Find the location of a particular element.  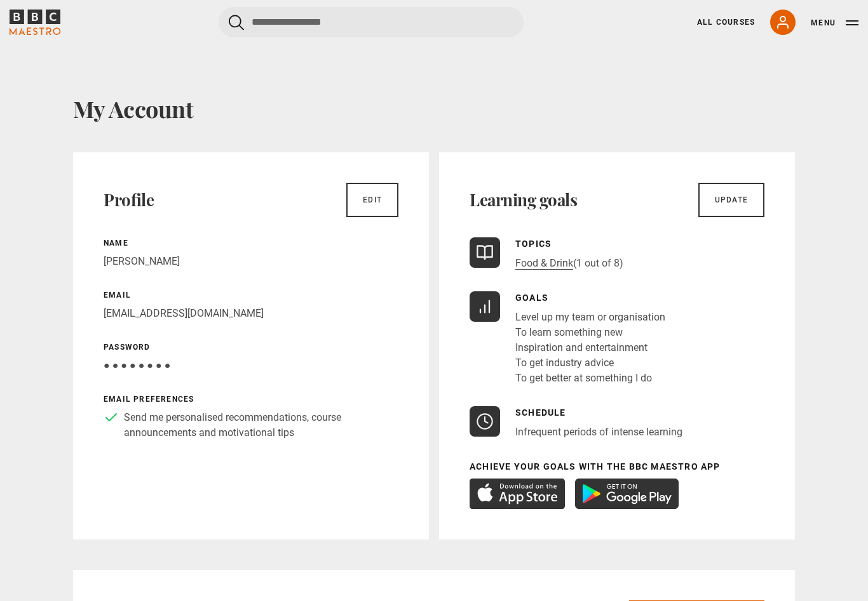

h2: Profile is located at coordinates (128, 200).